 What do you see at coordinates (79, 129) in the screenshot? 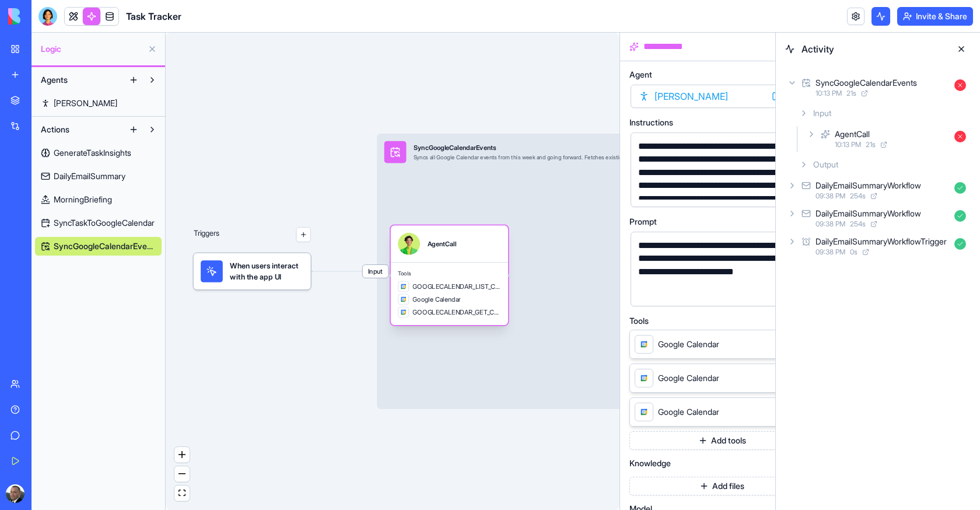
I see `button: Actions` at bounding box center [79, 129].